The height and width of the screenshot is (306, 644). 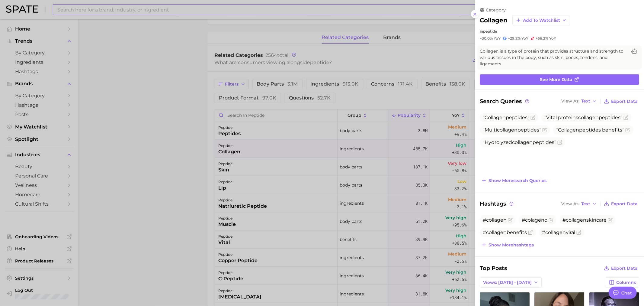 What do you see at coordinates (534, 220) in the screenshot?
I see `span: #colageno` at bounding box center [534, 220].